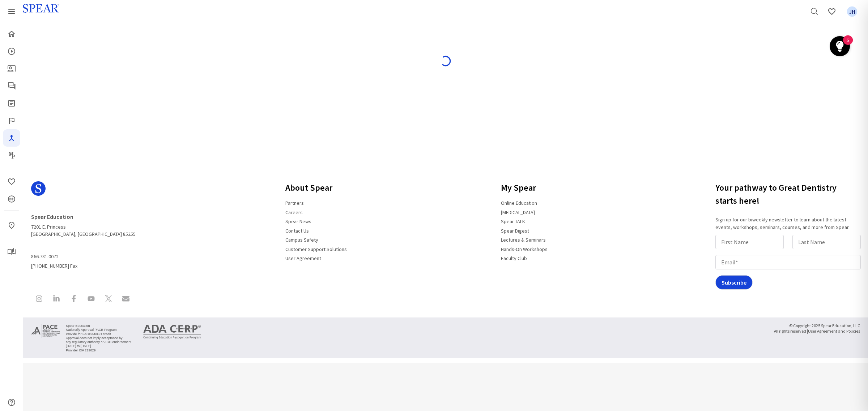 The width and height of the screenshot is (868, 411). What do you see at coordinates (827, 243) in the screenshot?
I see `input: Last Name` at bounding box center [827, 243].